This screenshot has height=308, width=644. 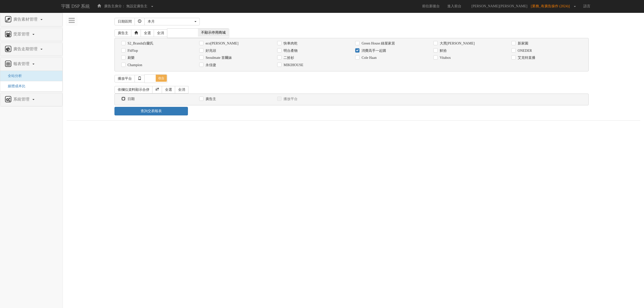 What do you see at coordinates (132, 51) in the screenshot?
I see `label: FitFlop` at bounding box center [132, 51].